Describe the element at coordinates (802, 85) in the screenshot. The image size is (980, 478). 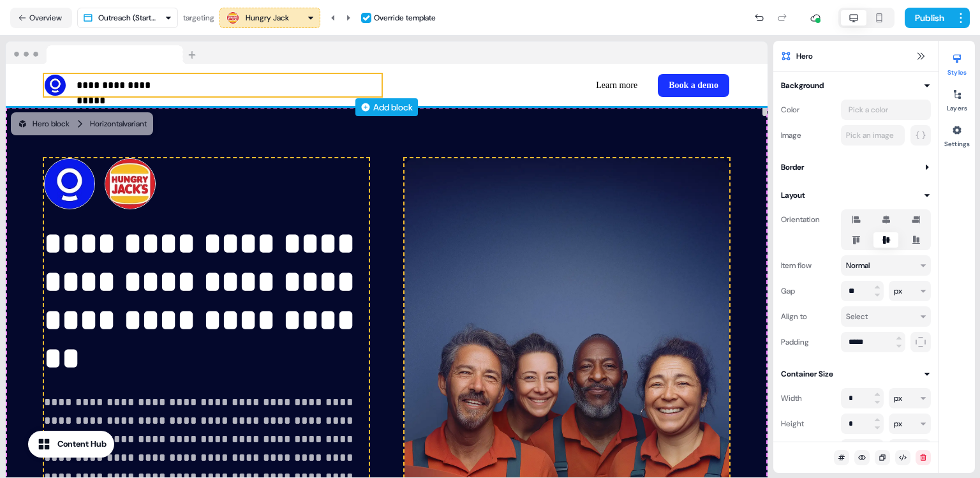
I see `div: Background` at that location.